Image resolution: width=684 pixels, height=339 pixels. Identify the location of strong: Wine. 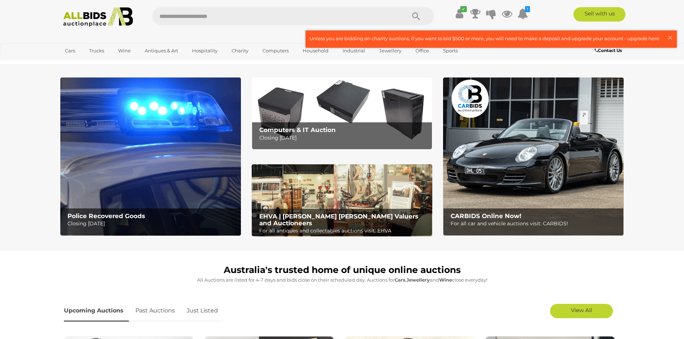
(445, 280).